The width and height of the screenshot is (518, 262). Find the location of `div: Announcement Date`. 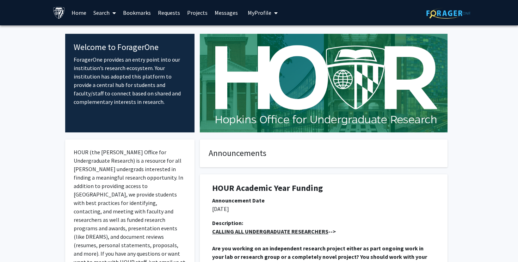

div: Announcement Date is located at coordinates (323, 200).